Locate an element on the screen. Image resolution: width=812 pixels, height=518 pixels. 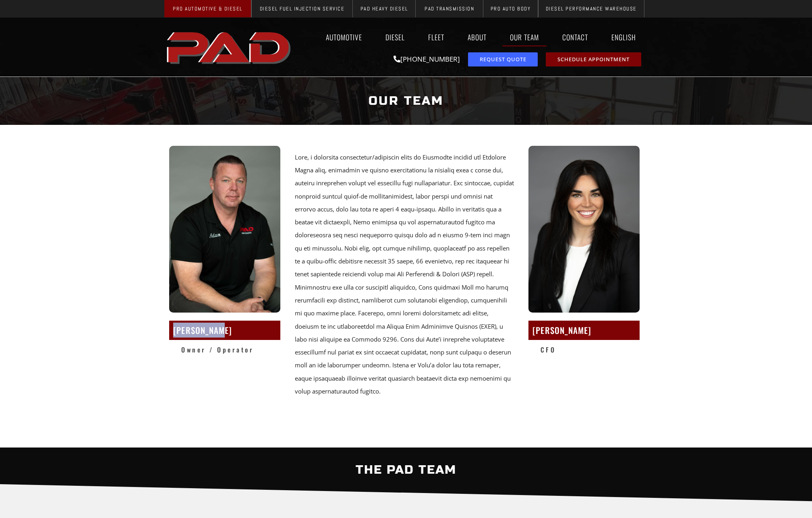
img: Woman with long dark hair wearing a black blazer and white top, smiling at the camera against a p... is located at coordinates (584, 229).